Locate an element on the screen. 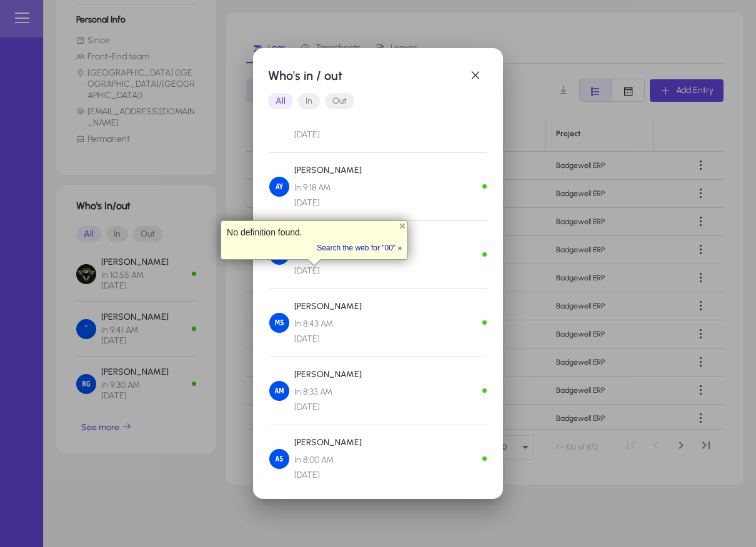  mat-button-toggle-group: Font Style is located at coordinates (378, 101).